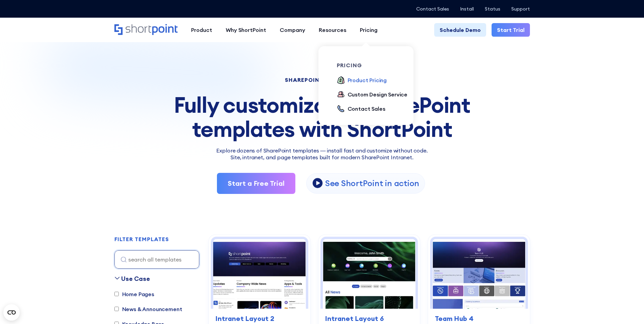 Image resolution: width=644 pixels, height=324 pixels. Describe the element at coordinates (369, 30) in the screenshot. I see `a: Pricing` at that location.